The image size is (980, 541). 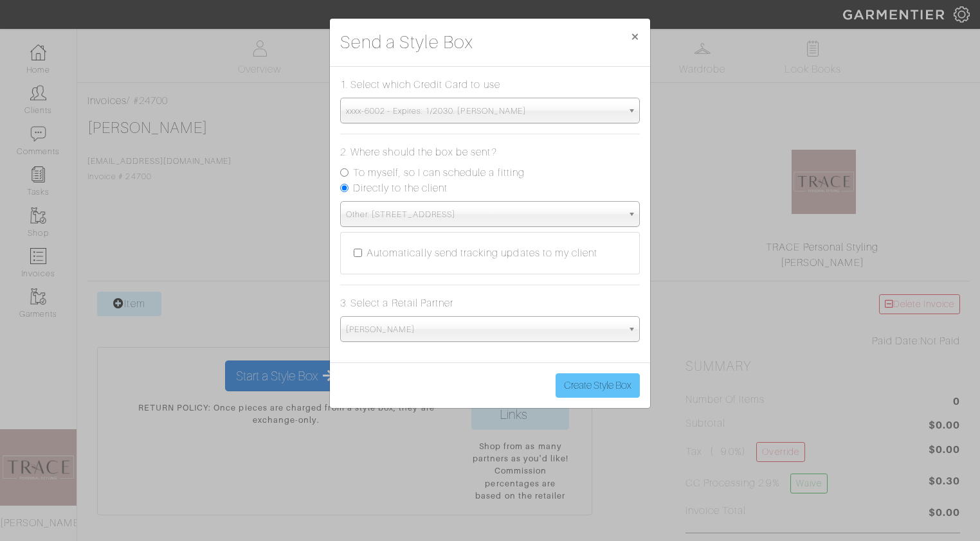 I want to click on button: Create Style Box, so click(x=597, y=386).